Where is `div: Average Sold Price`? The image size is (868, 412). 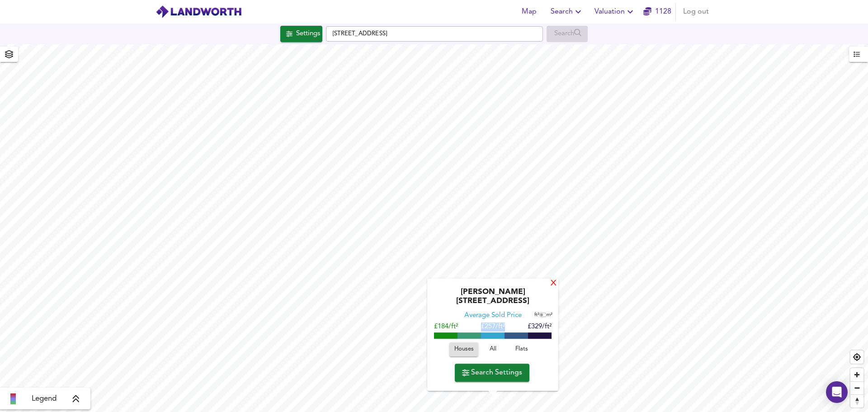
div: Average Sold Price is located at coordinates (493, 316).